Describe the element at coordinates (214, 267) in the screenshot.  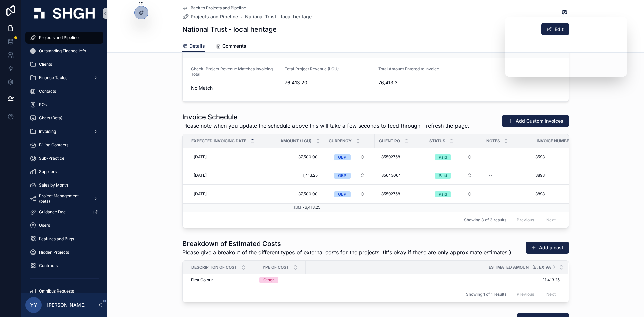
I see `span: Description of Cost` at that location.